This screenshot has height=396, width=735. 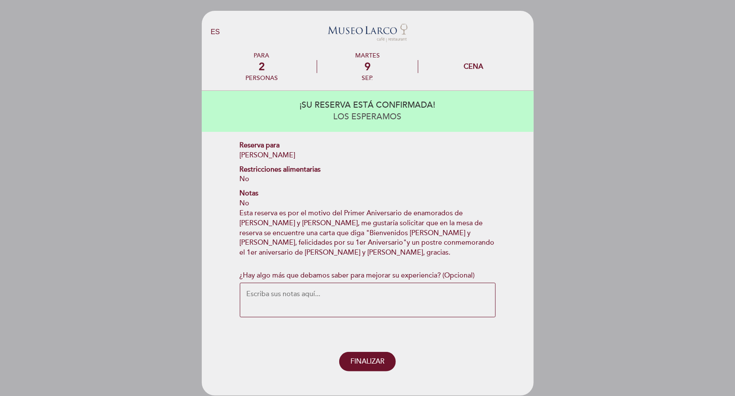 What do you see at coordinates (473, 67) in the screenshot?
I see `div: Cena` at bounding box center [473, 67].